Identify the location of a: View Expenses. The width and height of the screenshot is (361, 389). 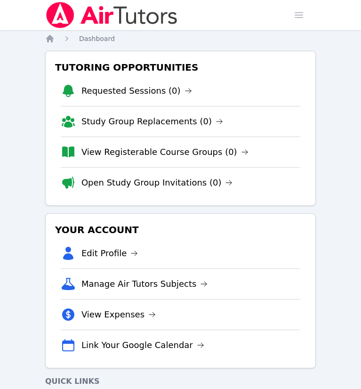
(119, 315).